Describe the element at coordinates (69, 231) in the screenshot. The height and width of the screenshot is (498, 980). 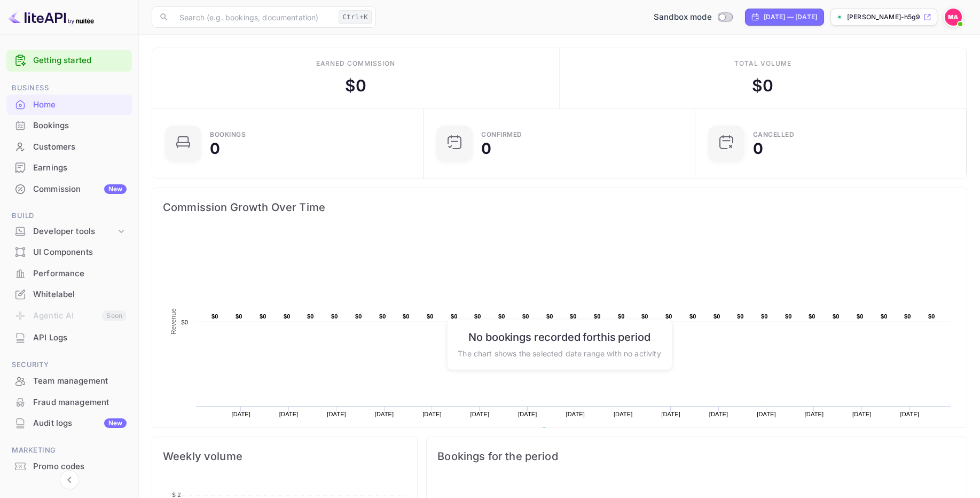
I see `div: Developer tools` at that location.